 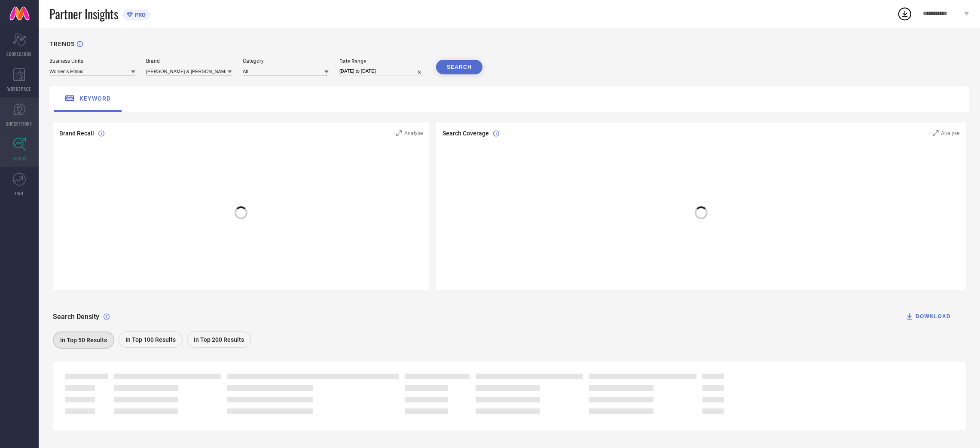 I want to click on div: Brand, so click(x=189, y=61).